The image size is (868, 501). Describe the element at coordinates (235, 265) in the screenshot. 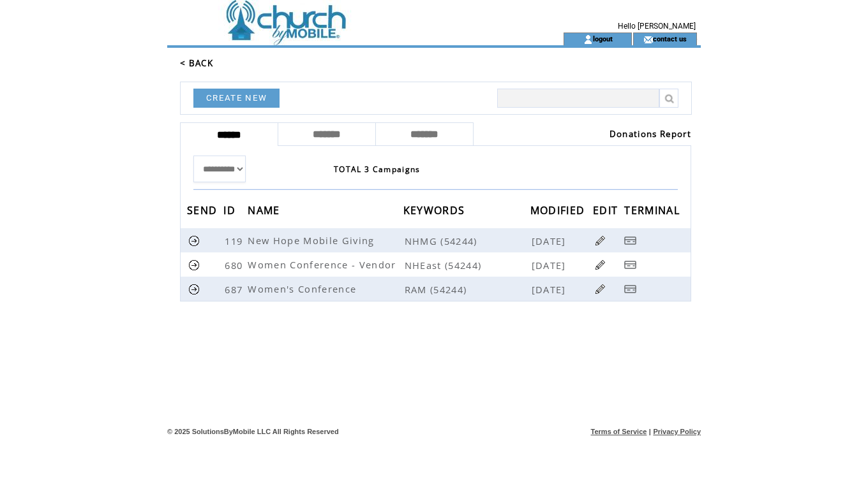

I see `span: 680` at that location.